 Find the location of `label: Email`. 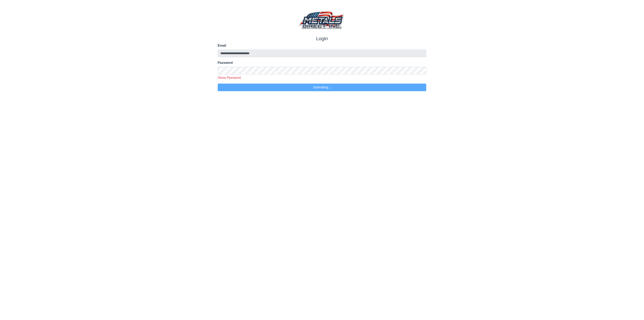

label: Email is located at coordinates (322, 46).